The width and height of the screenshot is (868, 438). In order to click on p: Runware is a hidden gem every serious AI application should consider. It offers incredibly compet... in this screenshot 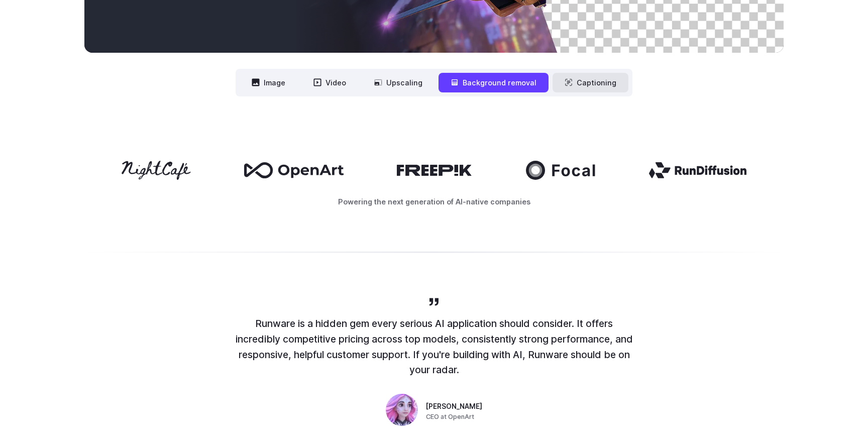, I will do `click(434, 347)`.